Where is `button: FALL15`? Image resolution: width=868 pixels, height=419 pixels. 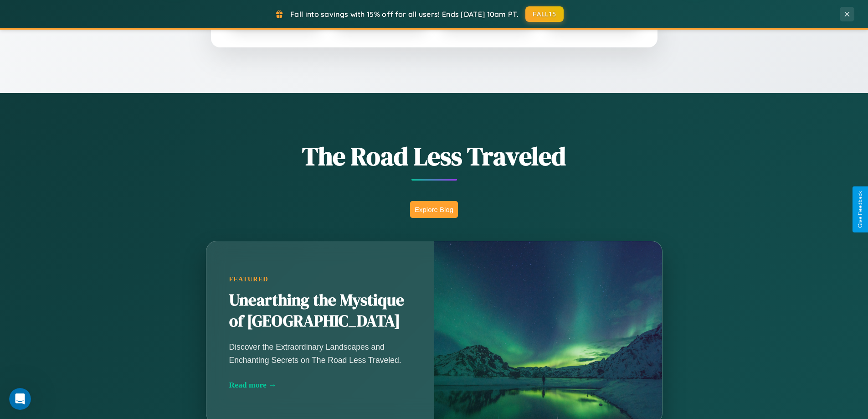
button: FALL15 is located at coordinates (544, 14).